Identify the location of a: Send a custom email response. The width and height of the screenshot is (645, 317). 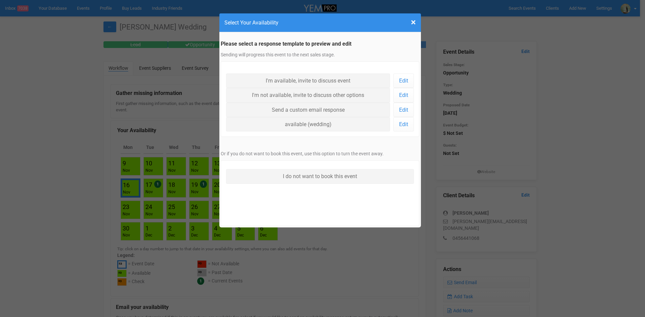
(308, 110).